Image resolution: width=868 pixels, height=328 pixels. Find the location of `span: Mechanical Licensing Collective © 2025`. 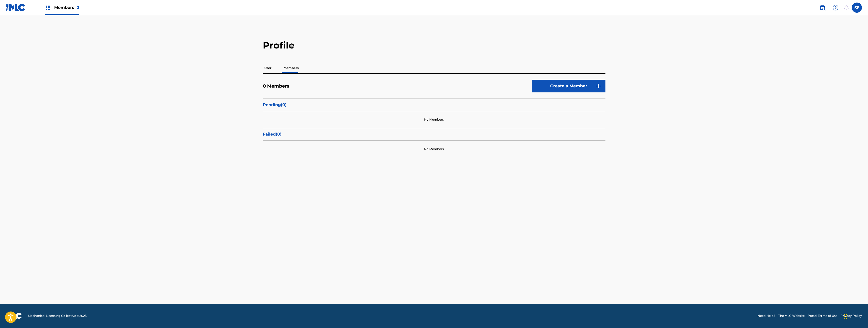

span: Mechanical Licensing Collective © 2025 is located at coordinates (57, 315).